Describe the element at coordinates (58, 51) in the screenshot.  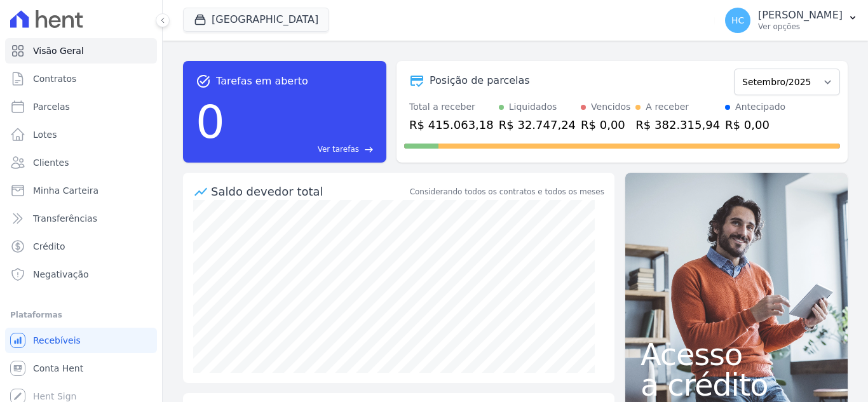
I see `span: Visão Geral` at that location.